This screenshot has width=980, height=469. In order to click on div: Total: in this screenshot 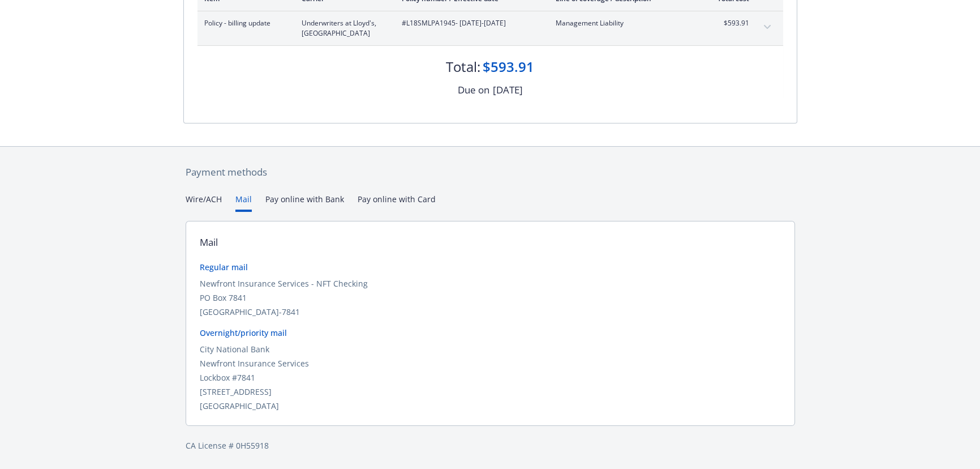, I will do `click(463, 67)`.